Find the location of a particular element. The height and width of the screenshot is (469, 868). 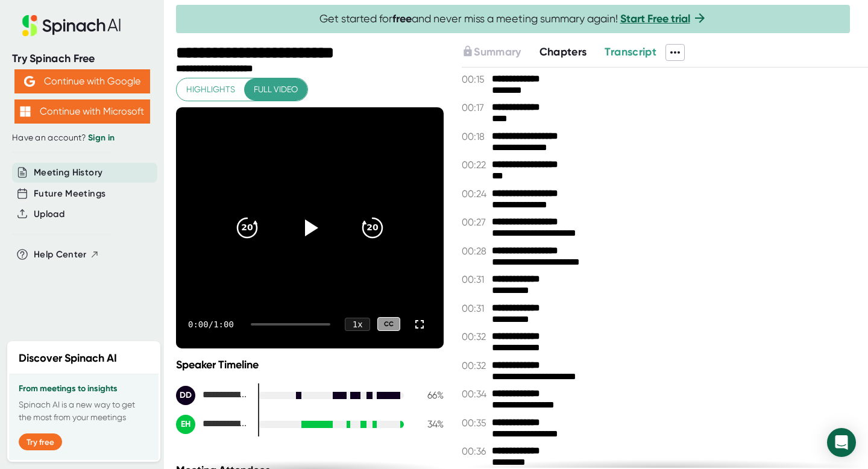

span: 00:15 is located at coordinates (475, 79).